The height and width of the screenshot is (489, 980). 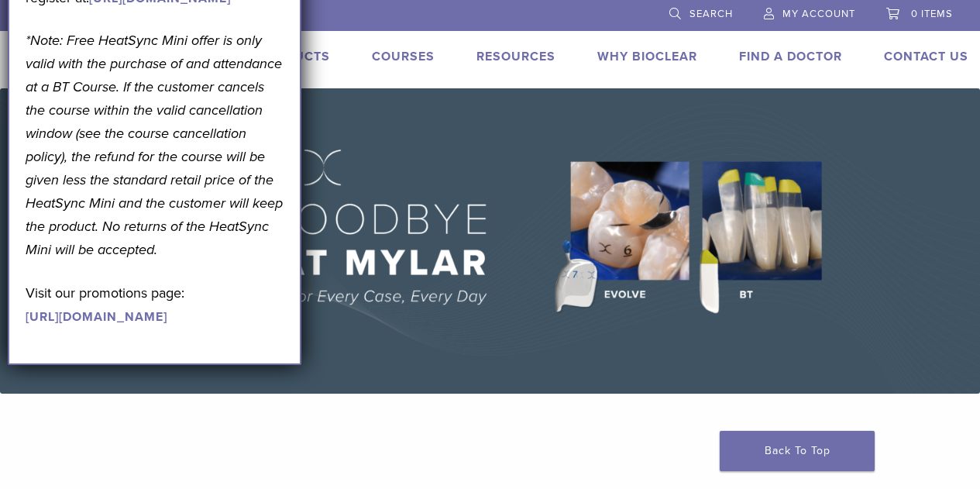 I want to click on em: *Note: Free HeatSync Mini offer is only valid with the purchase of and attendance at a BT Course...., so click(x=154, y=145).